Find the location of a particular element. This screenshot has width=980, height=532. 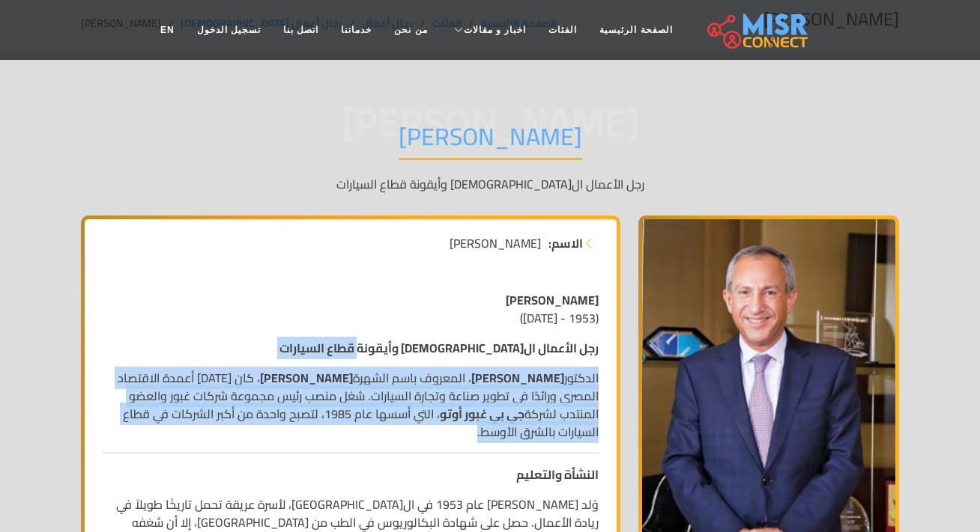

a: من نحن is located at coordinates (411, 30).